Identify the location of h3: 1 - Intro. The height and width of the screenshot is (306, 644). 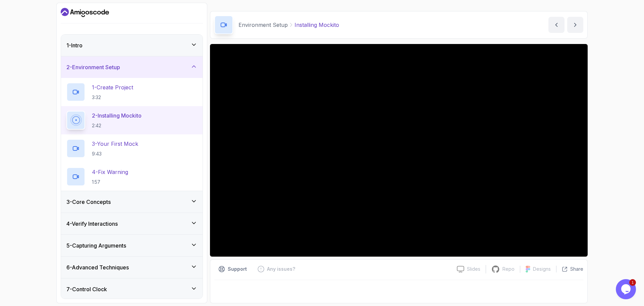
(74, 45).